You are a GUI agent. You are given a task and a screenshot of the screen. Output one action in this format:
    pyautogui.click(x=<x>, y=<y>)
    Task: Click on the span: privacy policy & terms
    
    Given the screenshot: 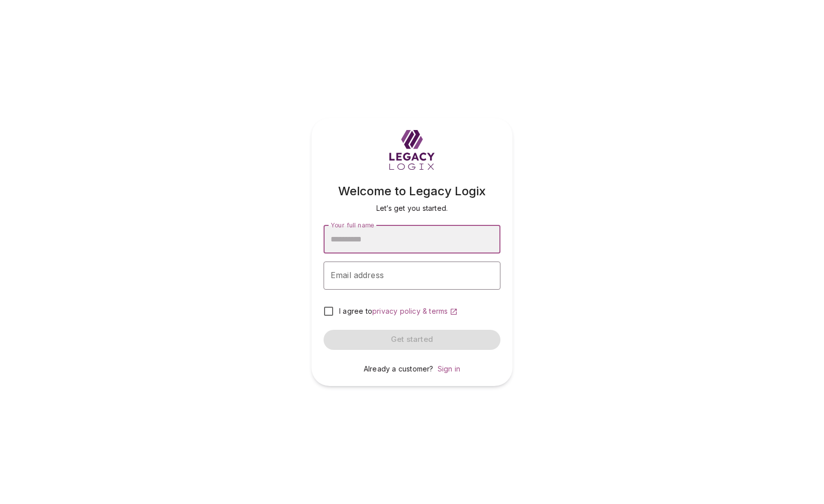 What is the action you would take?
    pyautogui.click(x=410, y=311)
    